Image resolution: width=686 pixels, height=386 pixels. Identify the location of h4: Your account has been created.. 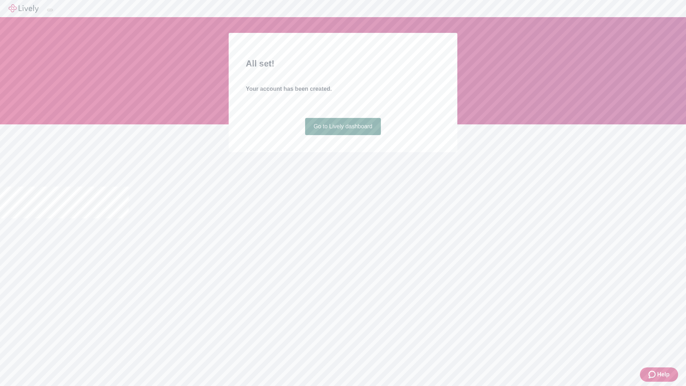
(343, 89).